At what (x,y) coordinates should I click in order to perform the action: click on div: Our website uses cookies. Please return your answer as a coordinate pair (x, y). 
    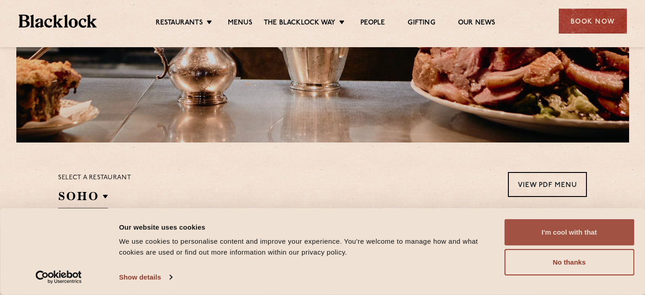
    Looking at the image, I should click on (306, 227).